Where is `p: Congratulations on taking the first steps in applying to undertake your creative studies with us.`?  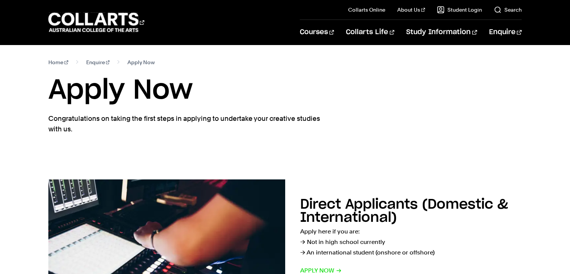 p: Congratulations on taking the first steps in applying to undertake your creative studies with us. is located at coordinates (185, 124).